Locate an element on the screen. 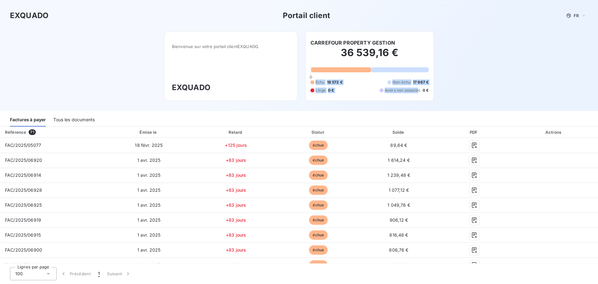 This screenshot has width=598, height=284. span: Avoirs non associés is located at coordinates (403, 90).